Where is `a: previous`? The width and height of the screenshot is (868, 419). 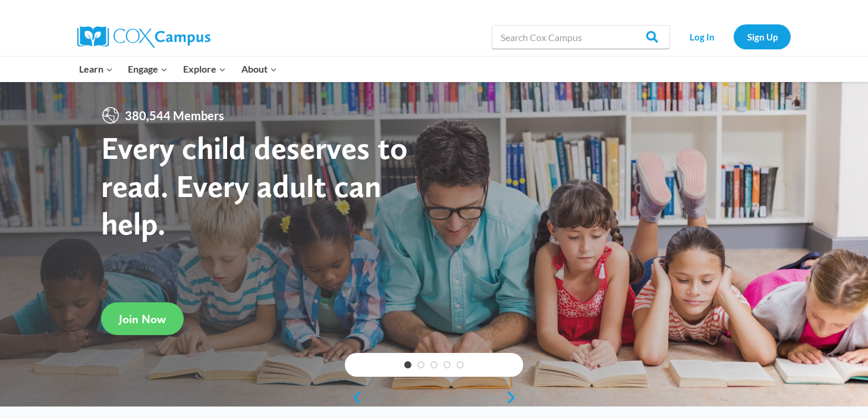 a: previous is located at coordinates (353, 398).